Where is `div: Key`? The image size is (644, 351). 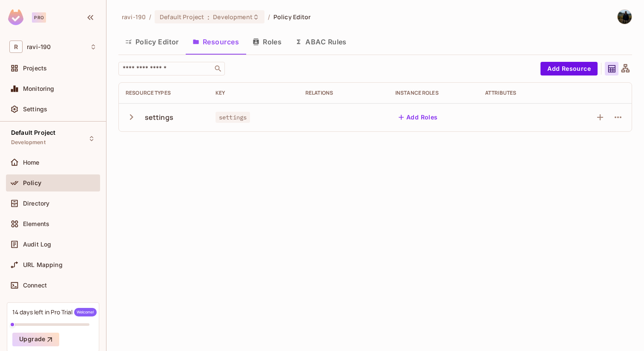 div: Key is located at coordinates (254, 93).